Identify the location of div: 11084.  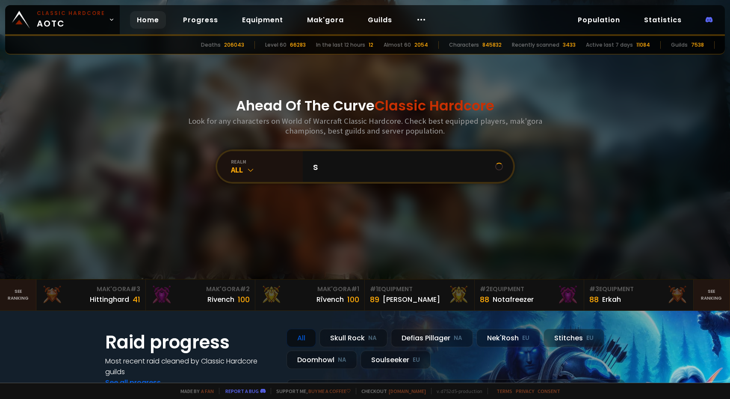
(643, 45).